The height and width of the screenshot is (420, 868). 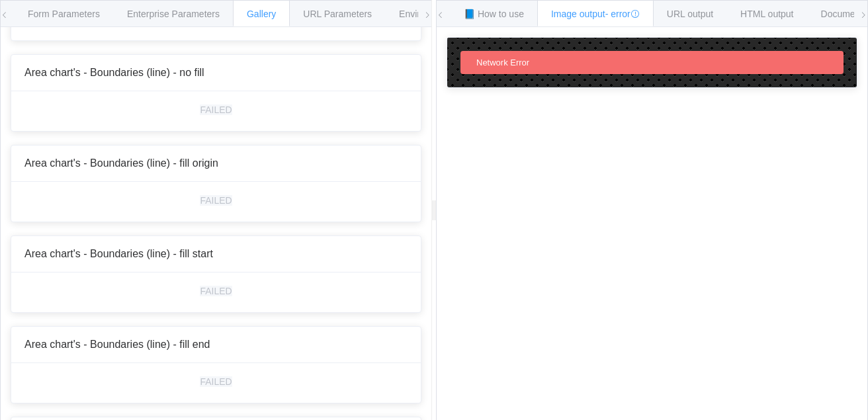 What do you see at coordinates (503, 62) in the screenshot?
I see `span: Network Error` at bounding box center [503, 62].